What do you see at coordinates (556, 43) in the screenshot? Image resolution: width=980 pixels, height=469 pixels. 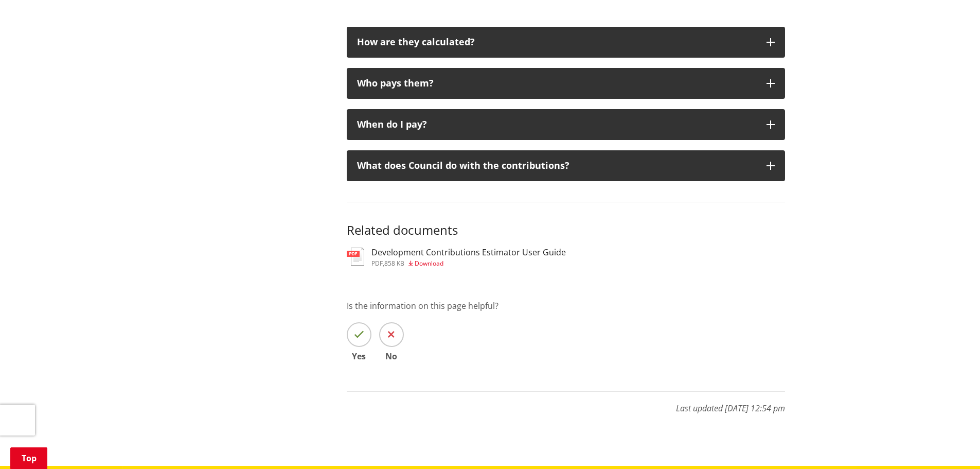 I see `div: How are they calculated?` at bounding box center [556, 43].